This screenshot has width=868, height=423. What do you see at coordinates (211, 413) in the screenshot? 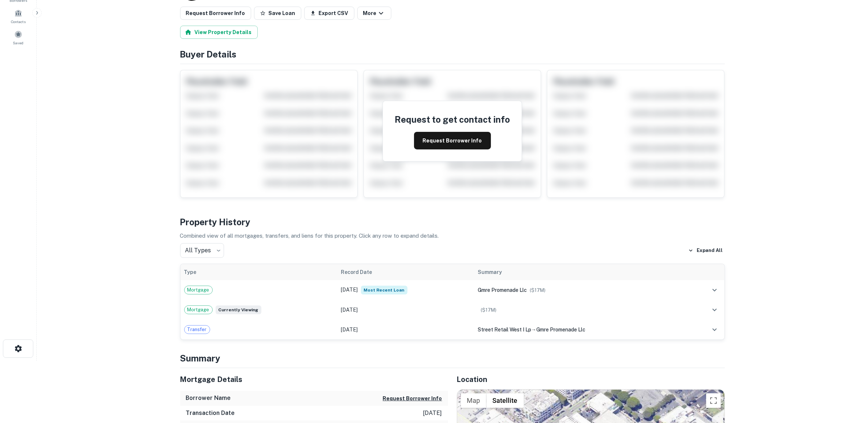
I see `h6: Transaction Date` at bounding box center [211, 413].